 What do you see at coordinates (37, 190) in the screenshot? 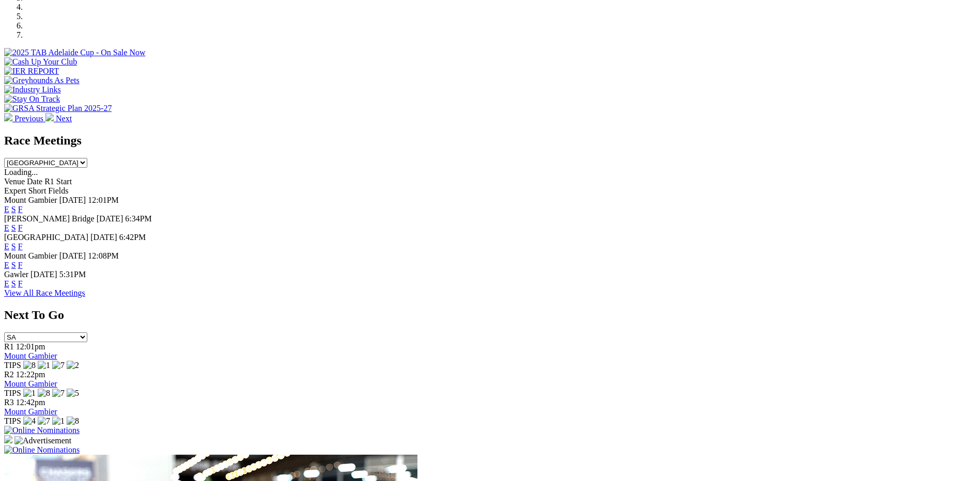
I see `span: Short` at bounding box center [37, 190].